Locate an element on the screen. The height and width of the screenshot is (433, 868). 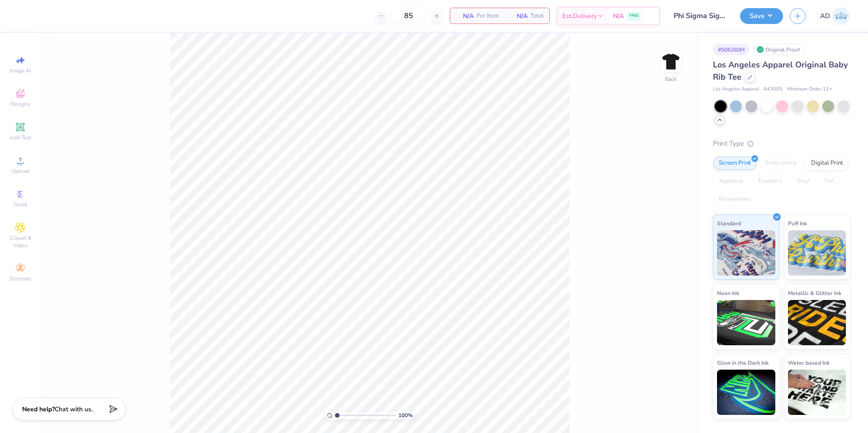
span: # 43005 is located at coordinates (773, 89).